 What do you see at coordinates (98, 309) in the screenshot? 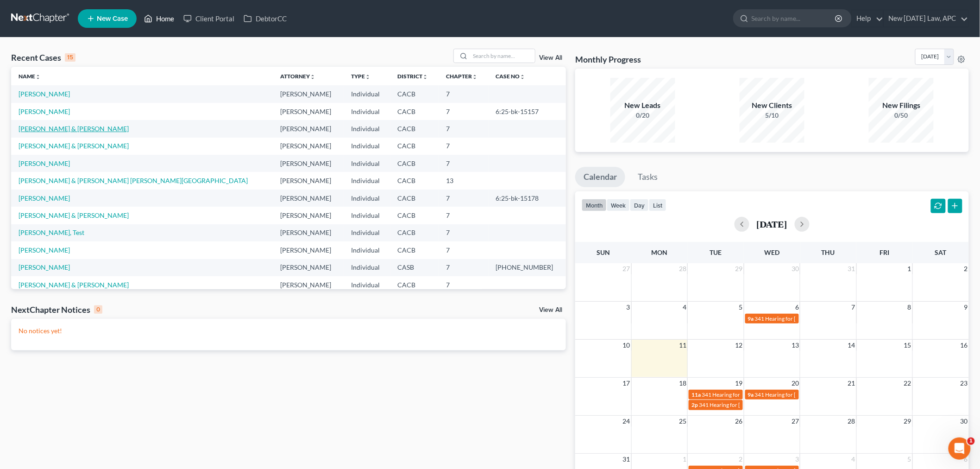
I see `div: 0` at bounding box center [98, 309].